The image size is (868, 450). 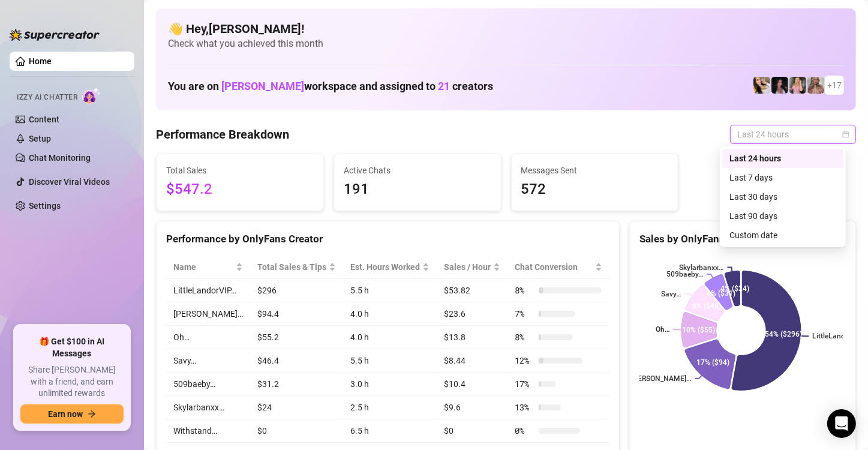 What do you see at coordinates (524, 360) in the screenshot?
I see `span: 12 %` at bounding box center [524, 360].